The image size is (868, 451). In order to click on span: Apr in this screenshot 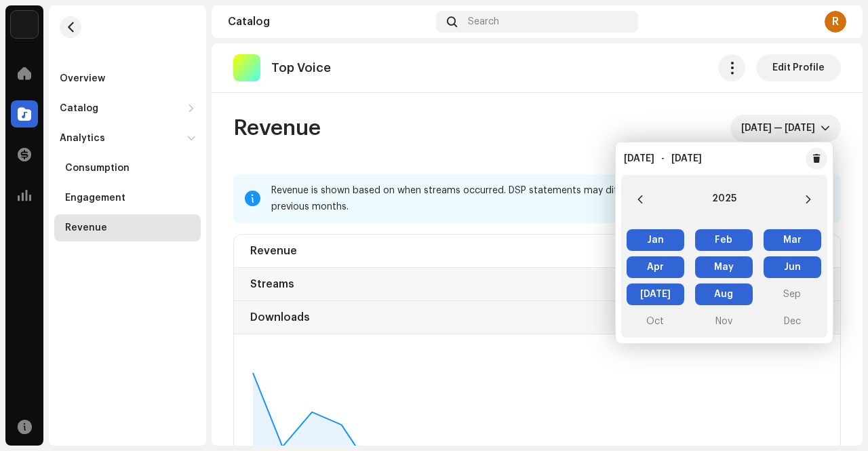, I will do `click(655, 267)`.